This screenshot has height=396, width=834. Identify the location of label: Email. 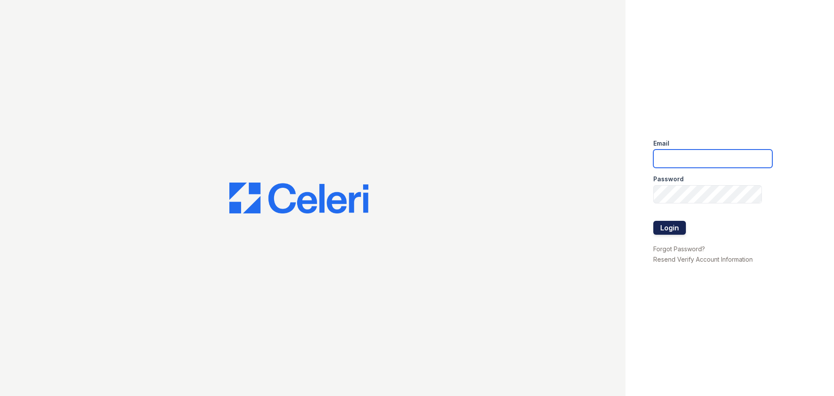
(661, 143).